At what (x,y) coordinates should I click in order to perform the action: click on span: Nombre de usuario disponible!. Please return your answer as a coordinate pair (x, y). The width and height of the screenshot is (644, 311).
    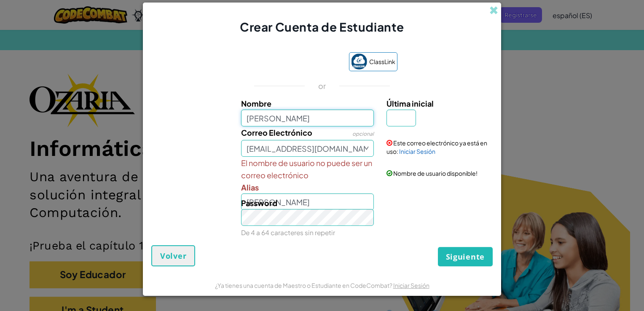
    Looking at the image, I should click on (435, 173).